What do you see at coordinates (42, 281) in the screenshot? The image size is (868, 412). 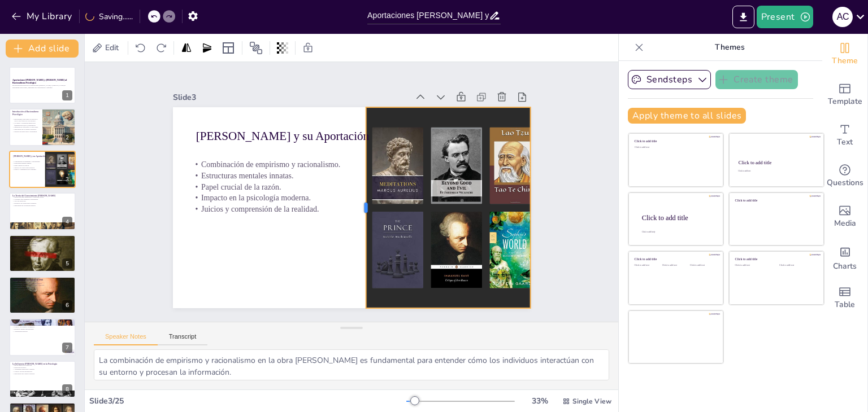 I see `p: Aportaciones Psicológicas de Mill` at bounding box center [42, 281].